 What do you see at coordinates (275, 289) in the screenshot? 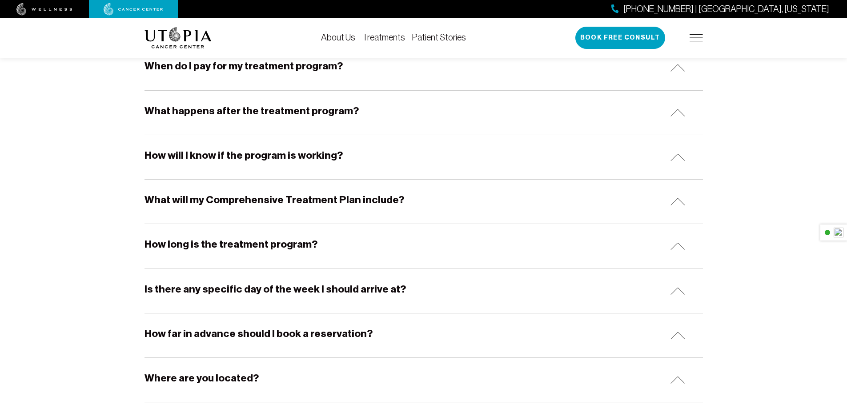
I see `h5: Is there any specific day of the week I should arrive at?` at bounding box center [275, 289].